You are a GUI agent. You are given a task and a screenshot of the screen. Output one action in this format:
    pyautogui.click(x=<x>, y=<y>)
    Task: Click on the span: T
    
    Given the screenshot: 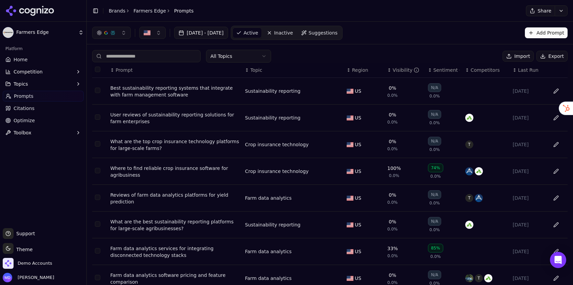 What is the action you would take?
    pyautogui.click(x=478, y=278)
    